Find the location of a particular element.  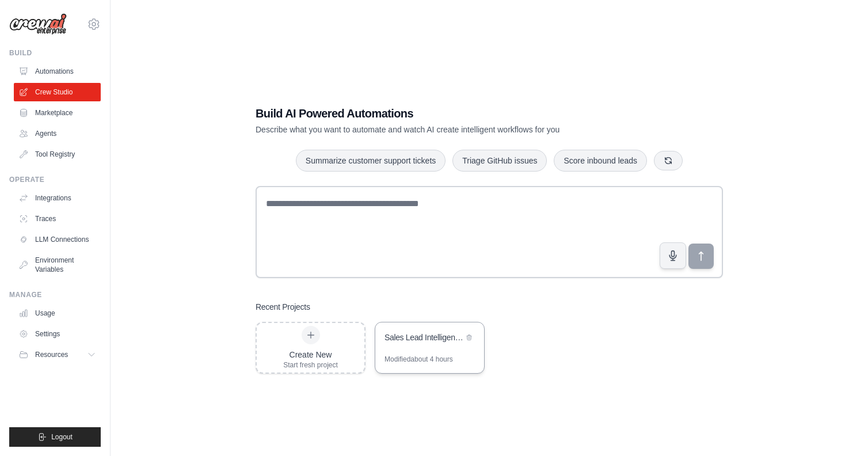

h1: Build AI Powered Automations is located at coordinates (449, 113).